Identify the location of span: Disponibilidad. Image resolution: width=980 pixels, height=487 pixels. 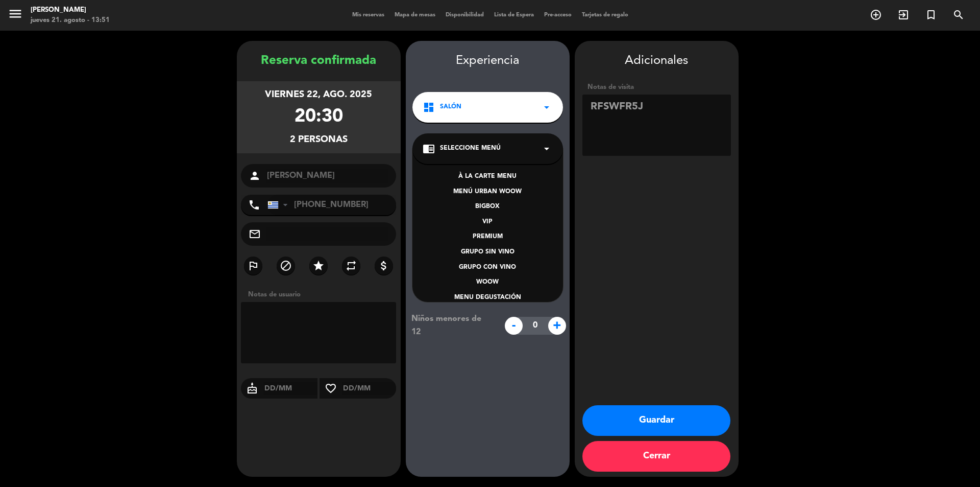
(464, 15).